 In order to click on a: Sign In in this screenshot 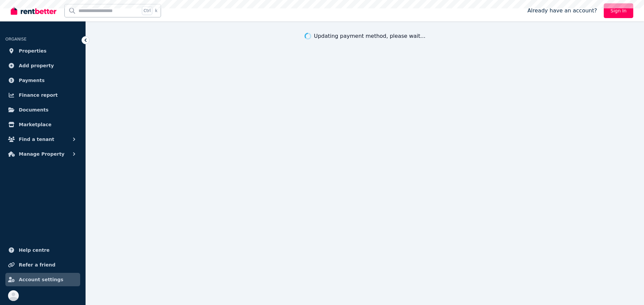, I will do `click(618, 11)`.